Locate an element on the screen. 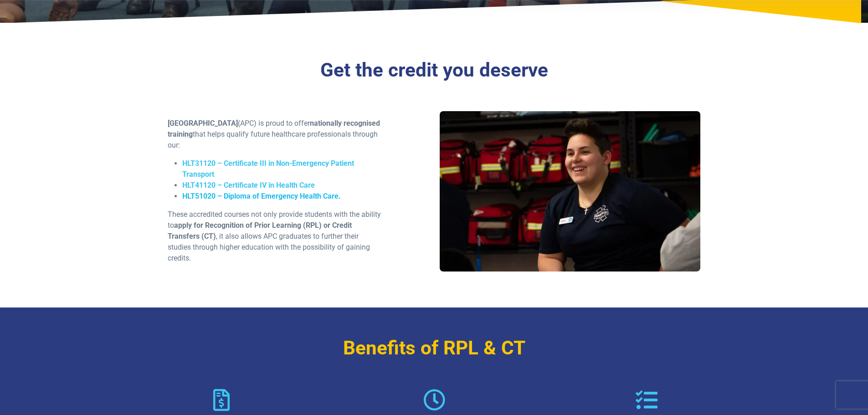 This screenshot has height=415, width=868. span: HLT31120 – Certificate III in Non-Emergency Patient Transport is located at coordinates (268, 168).